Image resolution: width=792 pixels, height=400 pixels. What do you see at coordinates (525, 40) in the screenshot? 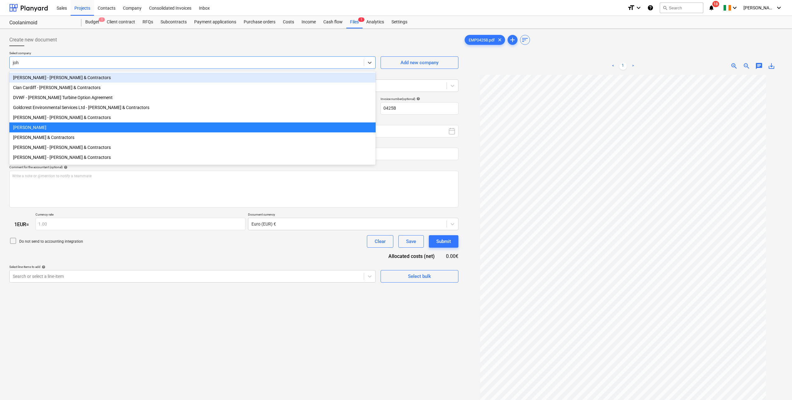
I see `span: sort` at bounding box center [525, 40].